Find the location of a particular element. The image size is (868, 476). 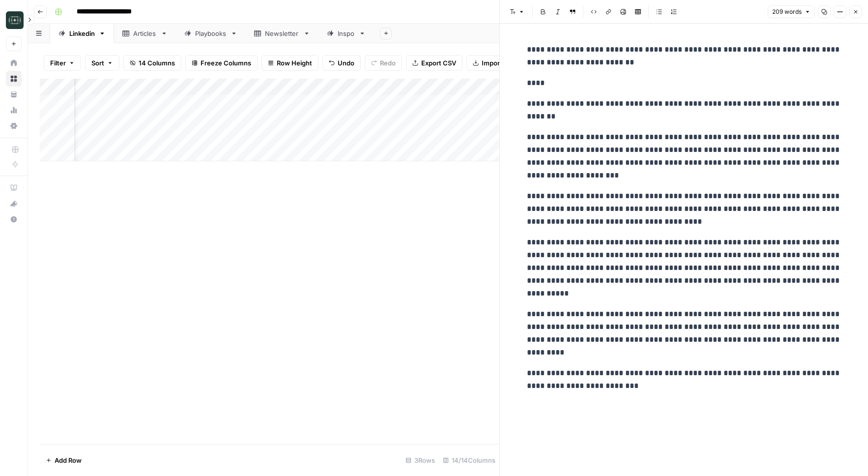

a: AirOps Academy is located at coordinates (13, 188).